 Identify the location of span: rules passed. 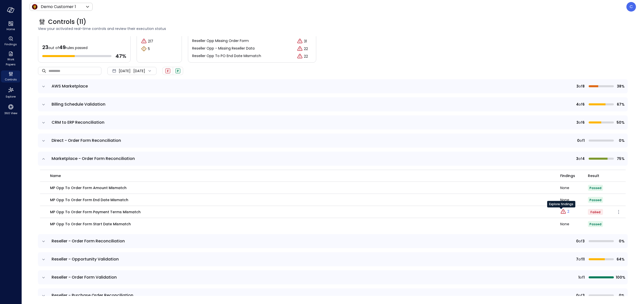
(76, 48).